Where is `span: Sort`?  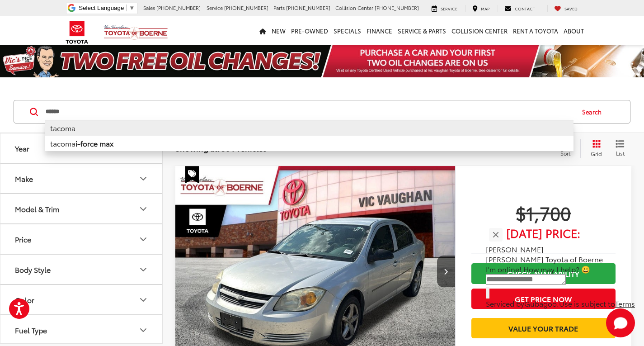
span: Sort is located at coordinates (566, 153).